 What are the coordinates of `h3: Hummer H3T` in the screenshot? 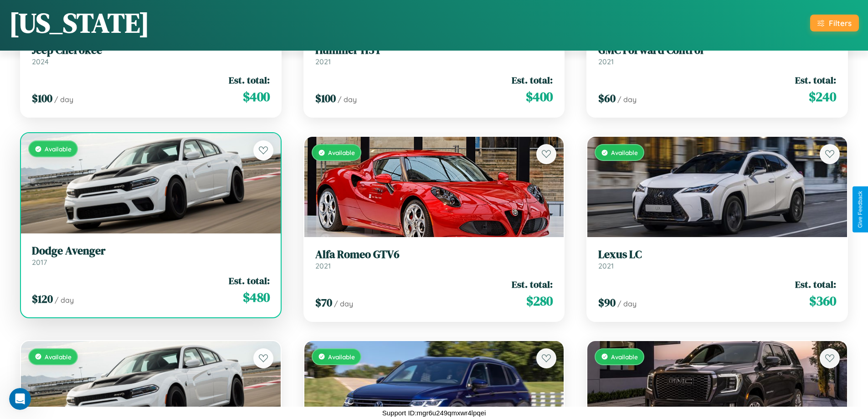 It's located at (434, 50).